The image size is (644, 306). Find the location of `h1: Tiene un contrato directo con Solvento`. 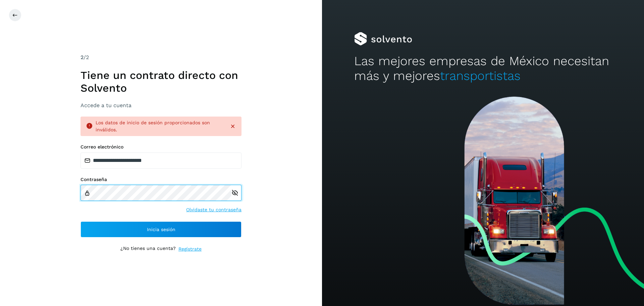

h1: Tiene un contrato directo con Solvento is located at coordinates (161, 82).